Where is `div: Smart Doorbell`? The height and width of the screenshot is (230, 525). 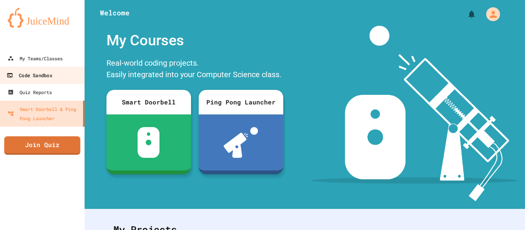
div: Smart Doorbell is located at coordinates (149, 102).